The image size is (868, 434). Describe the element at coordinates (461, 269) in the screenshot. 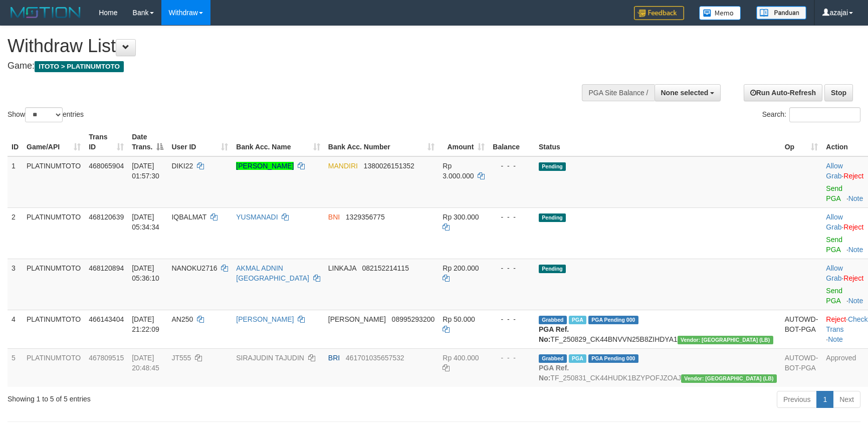

I see `span: Rp 200.000` at that location.